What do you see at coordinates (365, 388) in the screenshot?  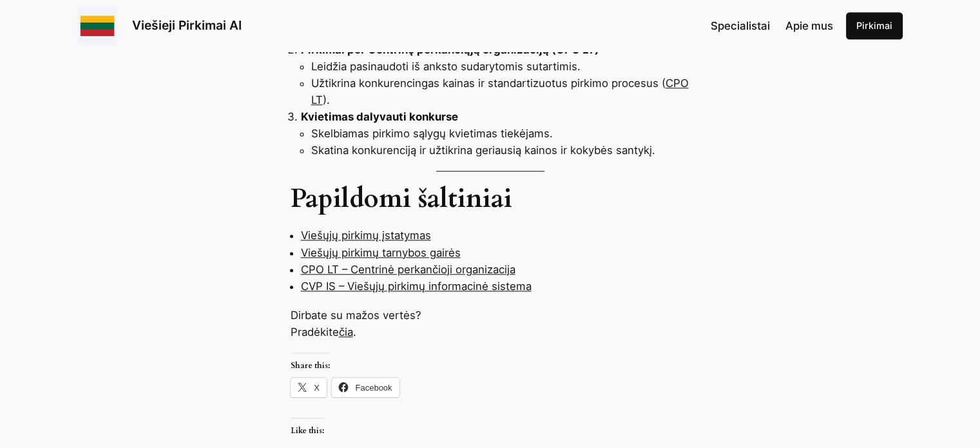 I see `a: Facebook` at bounding box center [365, 388].